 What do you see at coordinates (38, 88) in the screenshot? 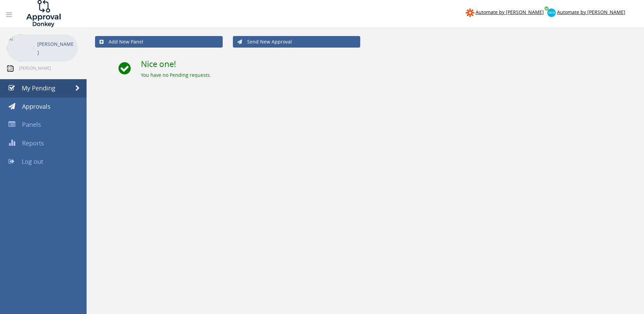
I see `span: My Pending` at bounding box center [38, 88].